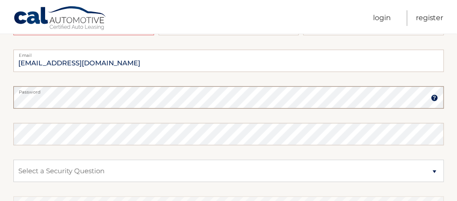  Describe the element at coordinates (435, 98) in the screenshot. I see `img: tooltip.svg` at that location.